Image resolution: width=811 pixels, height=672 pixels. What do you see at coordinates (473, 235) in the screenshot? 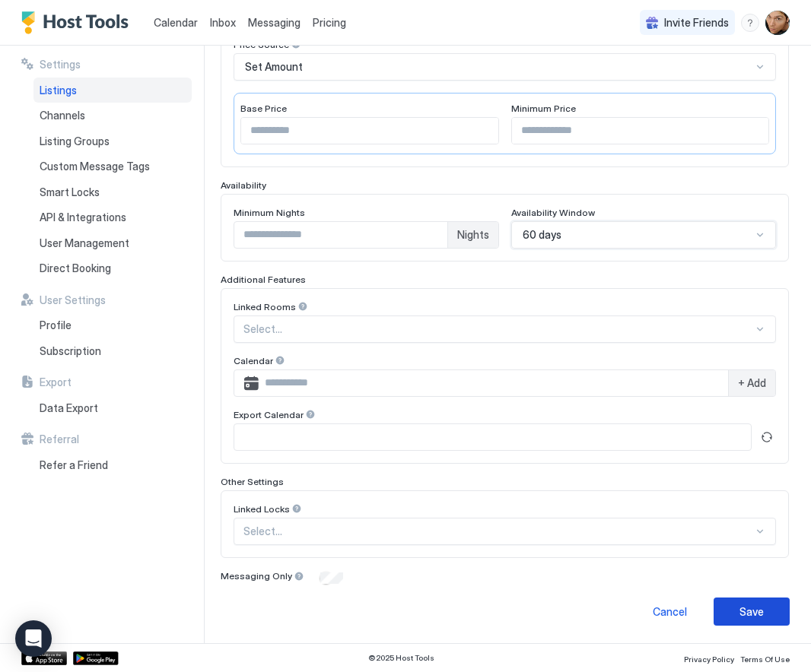
I see `span: Nights` at bounding box center [473, 235].